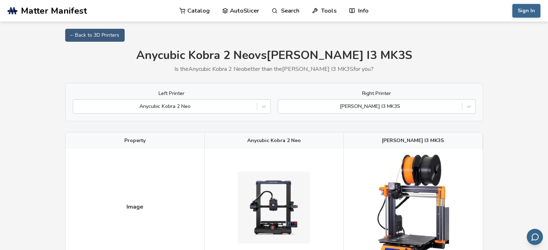  What do you see at coordinates (274, 141) in the screenshot?
I see `span: Anycubic Kobra 2 Neo` at bounding box center [274, 141].